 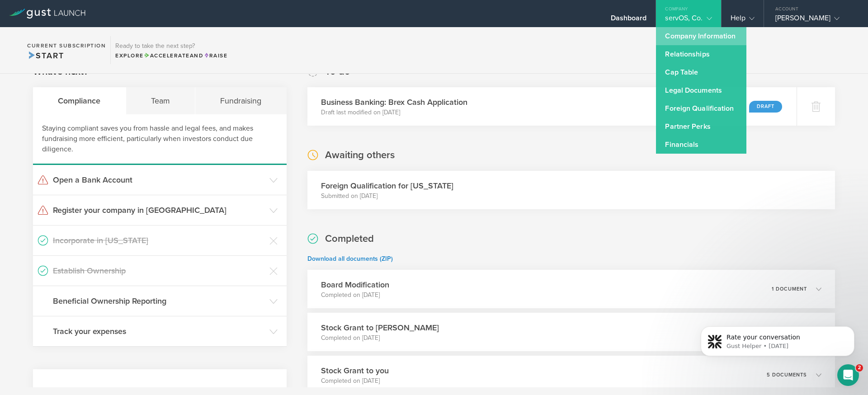 I want to click on span: Start, so click(x=45, y=55).